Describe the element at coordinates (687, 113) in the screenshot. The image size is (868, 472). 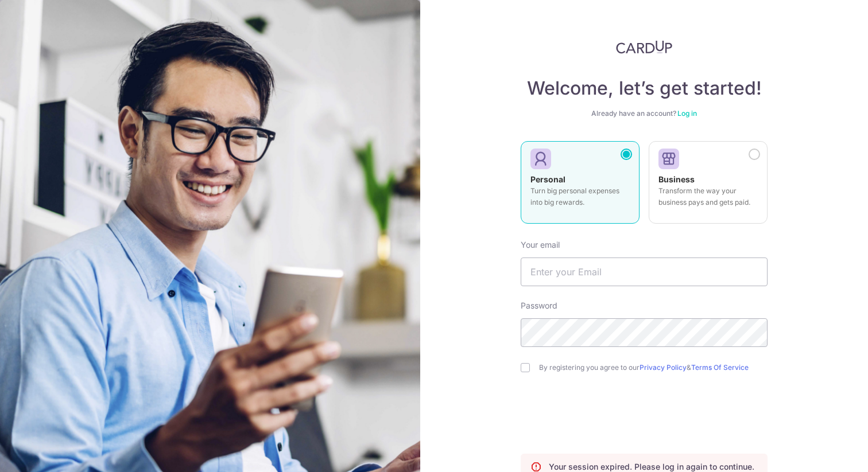
I see `a: Log in` at that location.